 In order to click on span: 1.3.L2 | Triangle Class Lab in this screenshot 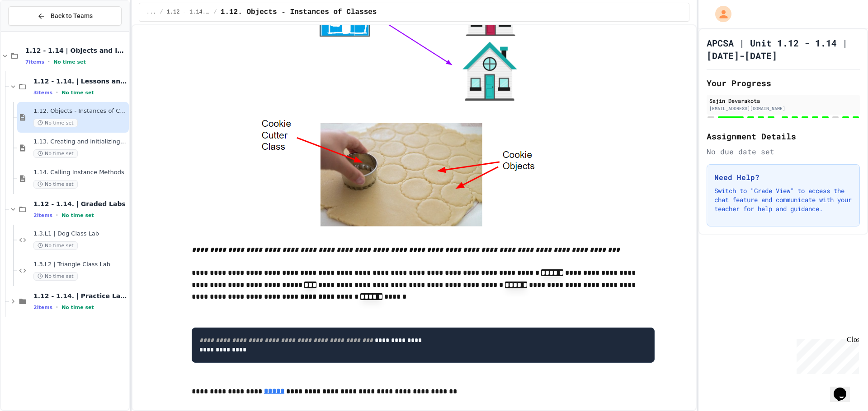, I will do `click(80, 265)`.